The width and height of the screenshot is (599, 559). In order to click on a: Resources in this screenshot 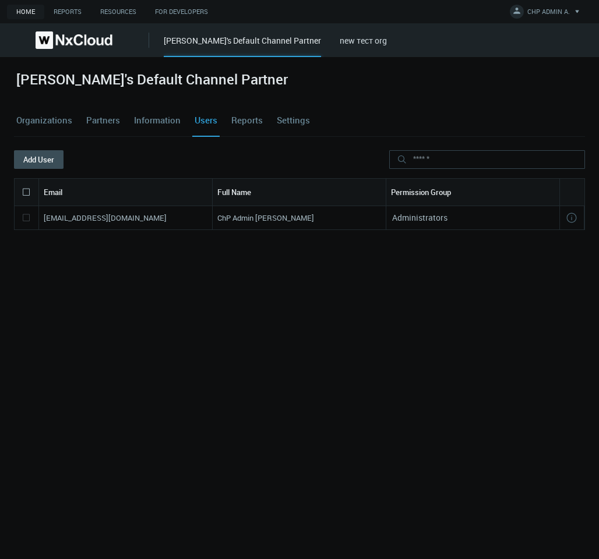, I will do `click(118, 12)`.